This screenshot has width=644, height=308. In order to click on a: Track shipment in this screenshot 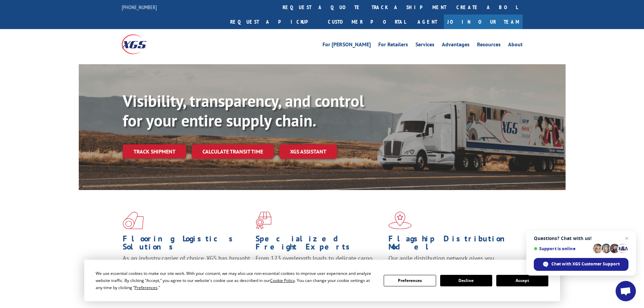, I will do `click(155, 152)`.